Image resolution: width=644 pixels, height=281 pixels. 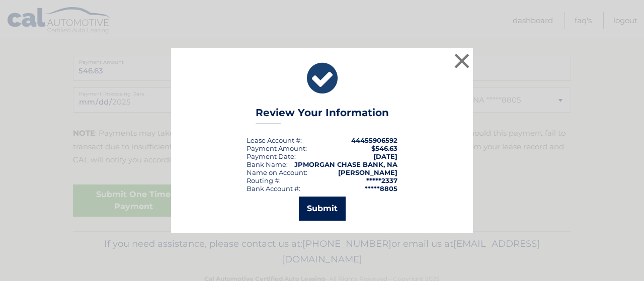 What do you see at coordinates (263, 180) in the screenshot?
I see `div: Routing #:` at bounding box center [263, 180].